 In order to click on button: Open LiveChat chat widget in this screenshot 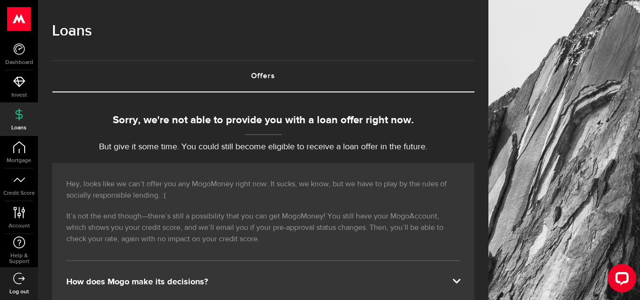, I will do `click(22, 18)`.